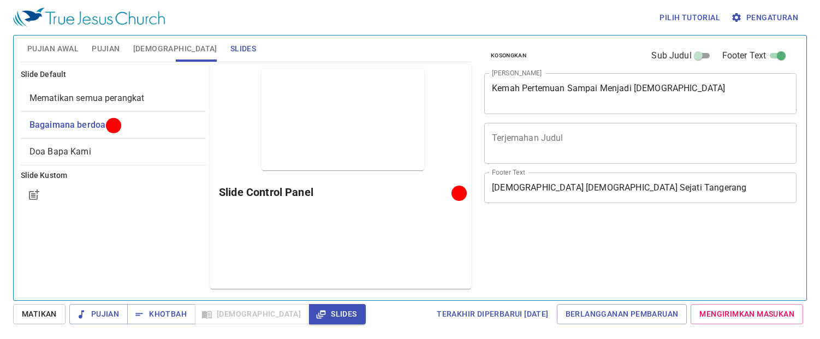  What do you see at coordinates (671, 56) in the screenshot?
I see `span: Sub Judul` at bounding box center [671, 56].